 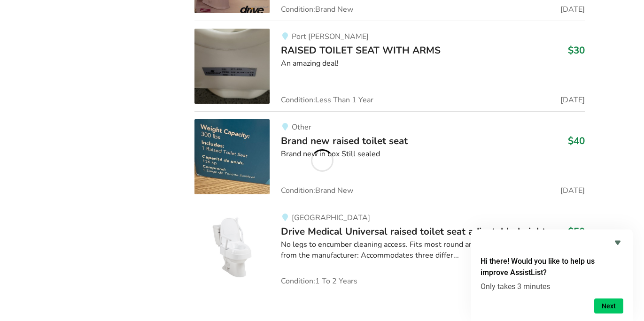 What do you see at coordinates (319, 281) in the screenshot?
I see `span: Condition: 1 To 2 Years` at bounding box center [319, 281].